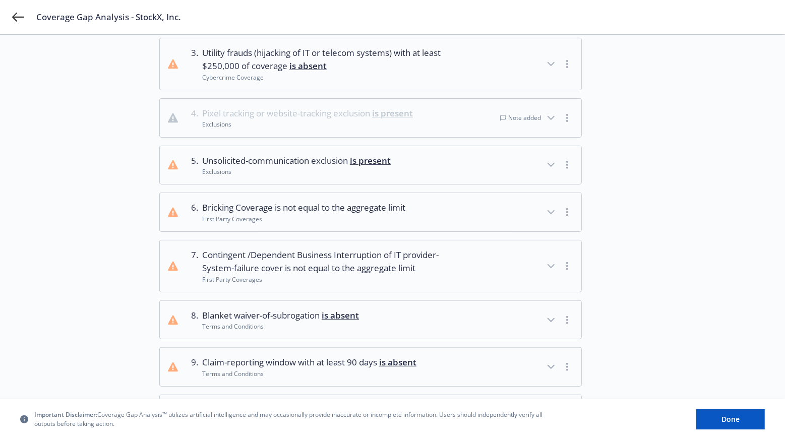 The image size is (785, 439). I want to click on span: Unsolicited-communication exclusion, so click(296, 161).